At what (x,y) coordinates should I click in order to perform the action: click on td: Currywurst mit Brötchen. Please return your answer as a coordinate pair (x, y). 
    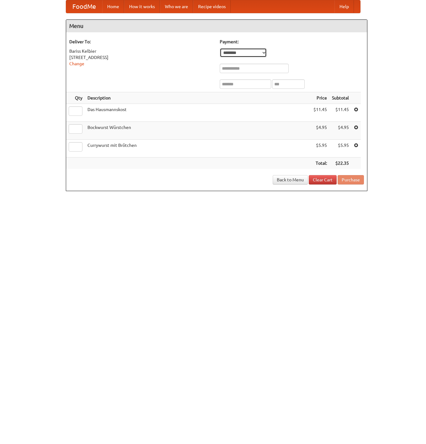
    Looking at the image, I should click on (198, 148).